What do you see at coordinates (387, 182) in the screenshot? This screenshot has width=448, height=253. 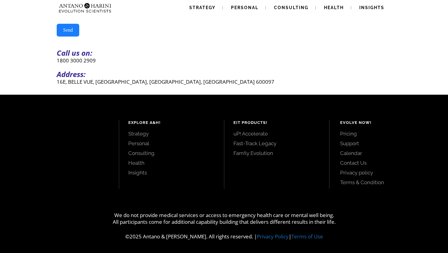 I see `a: Terms & Condition` at bounding box center [387, 182].